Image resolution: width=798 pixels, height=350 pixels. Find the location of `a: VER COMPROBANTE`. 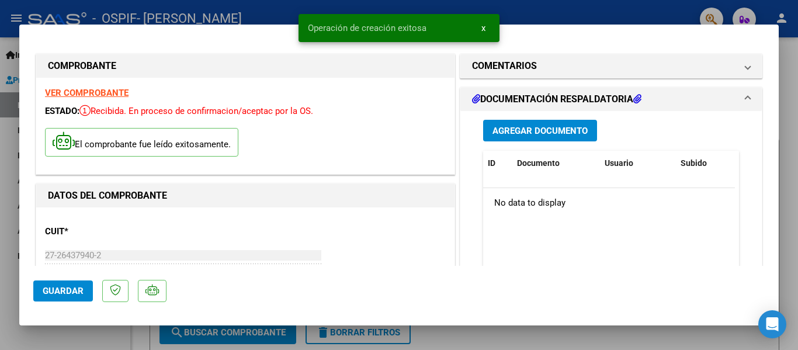

a: VER COMPROBANTE is located at coordinates (86, 93).